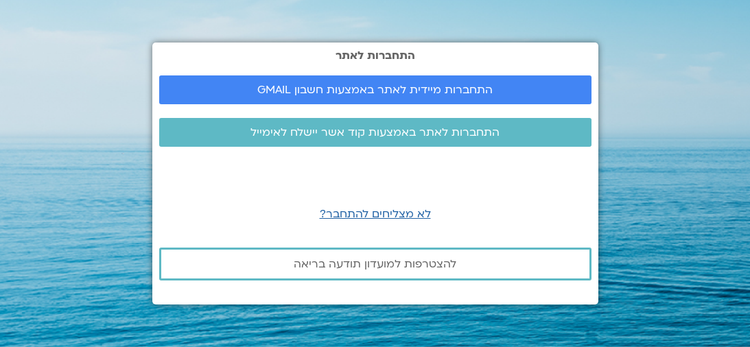  Describe the element at coordinates (375, 264) in the screenshot. I see `a: להצטרפות למועדון תודעה בריאה` at that location.